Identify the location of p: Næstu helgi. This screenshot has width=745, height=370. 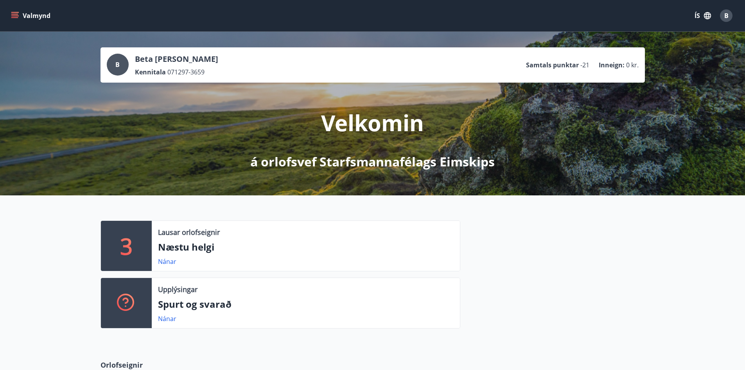
(306, 247).